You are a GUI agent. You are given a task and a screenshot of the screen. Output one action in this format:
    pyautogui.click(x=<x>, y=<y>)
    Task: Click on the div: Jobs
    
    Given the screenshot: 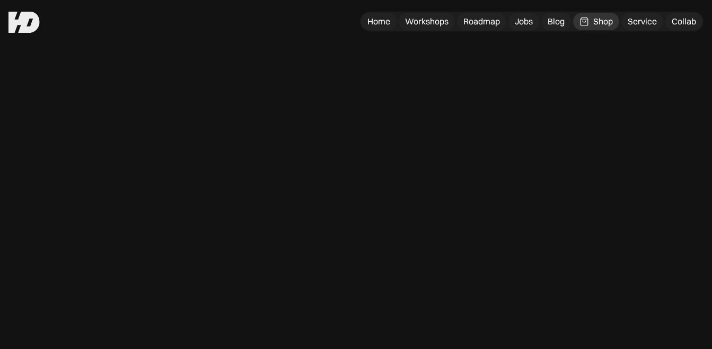 What is the action you would take?
    pyautogui.click(x=524, y=21)
    